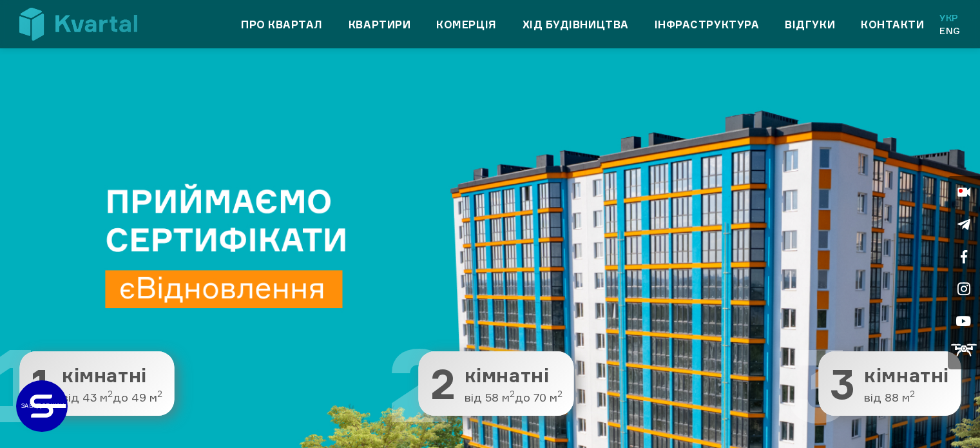 This screenshot has height=448, width=980. What do you see at coordinates (442, 384) in the screenshot?
I see `span: 2` at bounding box center [442, 384].